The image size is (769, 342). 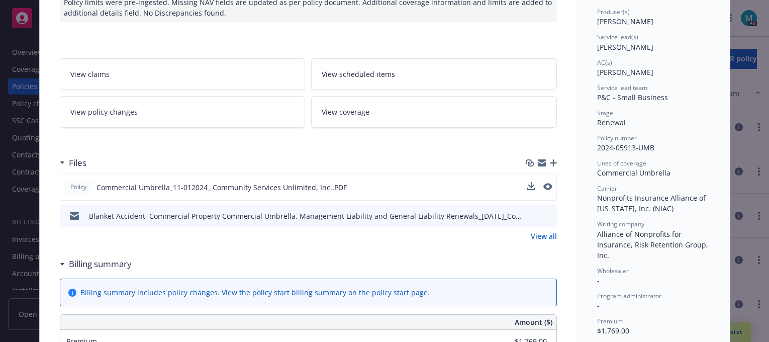 What do you see at coordinates (434, 74) in the screenshot?
I see `a: View scheduled items` at bounding box center [434, 74].